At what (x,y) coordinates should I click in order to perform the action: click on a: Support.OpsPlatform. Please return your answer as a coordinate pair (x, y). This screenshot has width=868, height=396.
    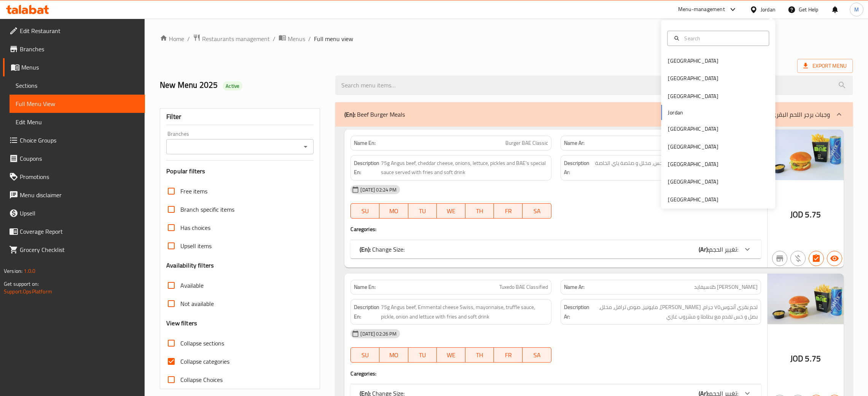
    Looking at the image, I should click on (28, 292).